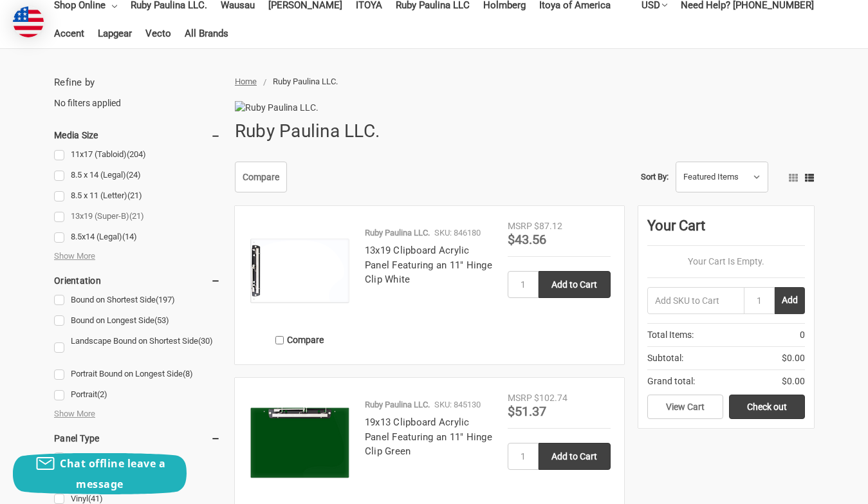 This screenshot has height=504, width=868. What do you see at coordinates (137, 82) in the screenshot?
I see `h5: Refine by` at bounding box center [137, 82].